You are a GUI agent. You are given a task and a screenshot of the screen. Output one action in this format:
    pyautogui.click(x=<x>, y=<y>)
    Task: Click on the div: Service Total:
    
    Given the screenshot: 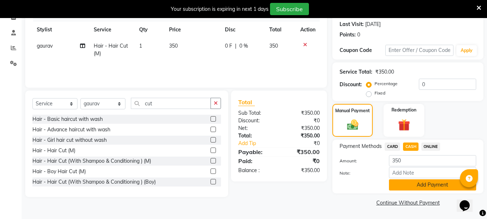 What is the action you would take?
    pyautogui.click(x=356, y=72)
    